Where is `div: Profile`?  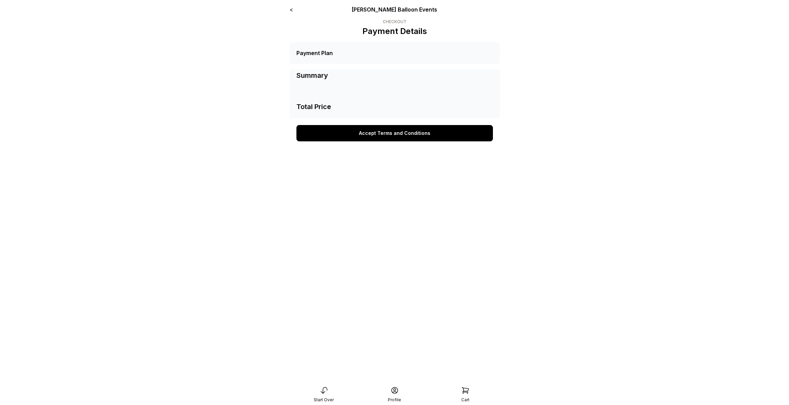
div: Profile is located at coordinates (395, 400).